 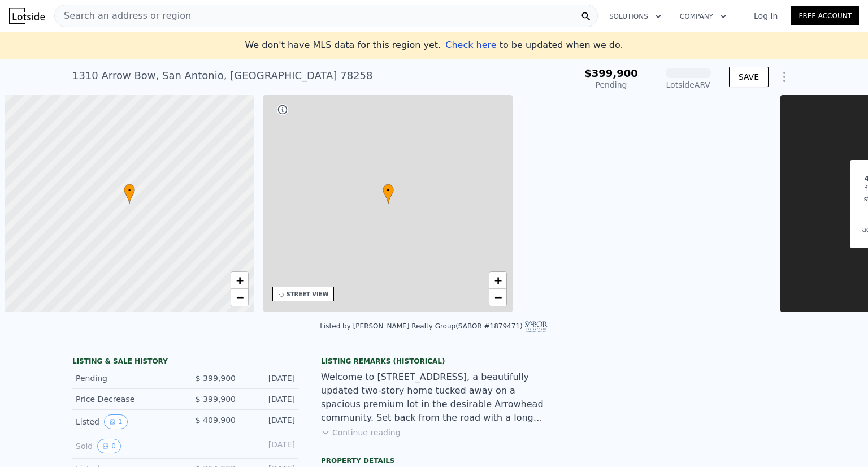 I want to click on button: Company, so click(x=703, y=17).